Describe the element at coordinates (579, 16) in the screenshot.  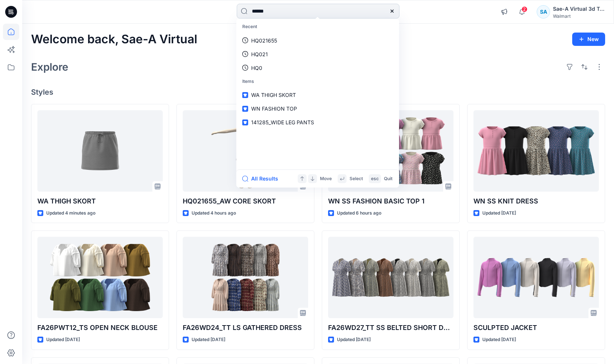
I see `div: Walmart` at that location.